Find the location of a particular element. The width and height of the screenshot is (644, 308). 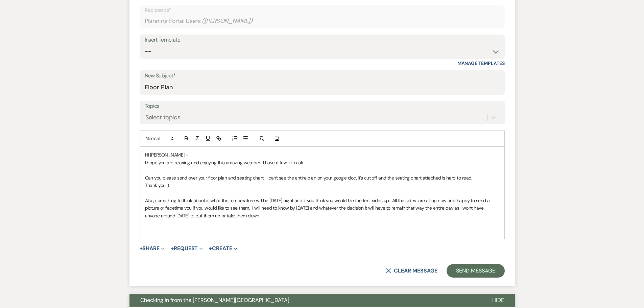

div: Insert Template is located at coordinates (322, 40).